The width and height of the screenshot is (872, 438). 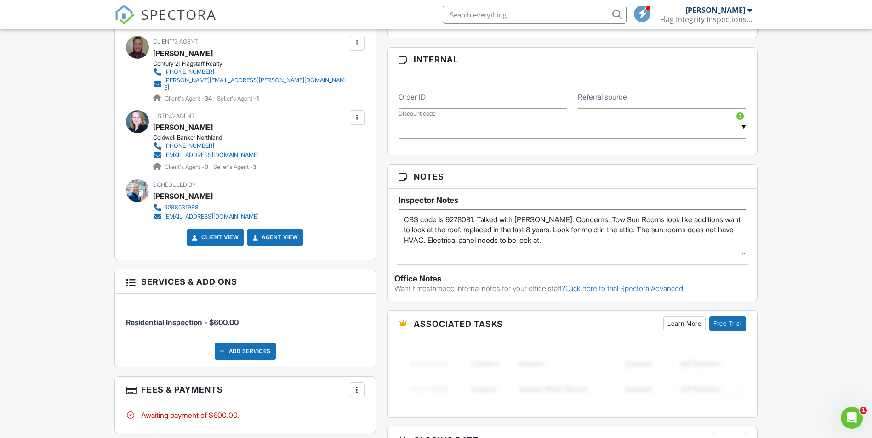 What do you see at coordinates (245, 390) in the screenshot?
I see `h3: Fees & Payments` at bounding box center [245, 390].